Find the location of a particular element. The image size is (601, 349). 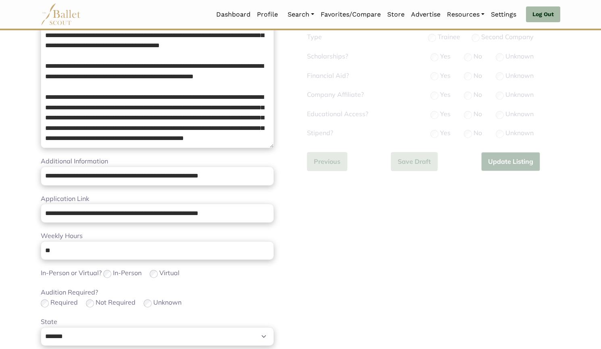

label: State is located at coordinates (49, 322).